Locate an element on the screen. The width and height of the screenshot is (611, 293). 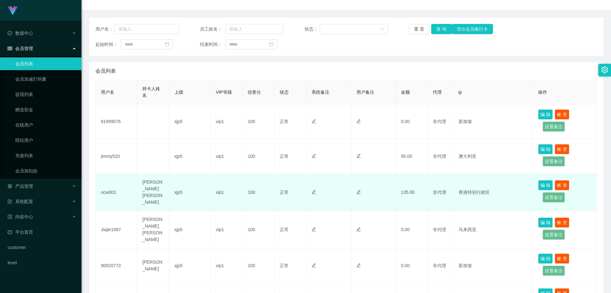
span: 系统配置 is located at coordinates (20, 201).